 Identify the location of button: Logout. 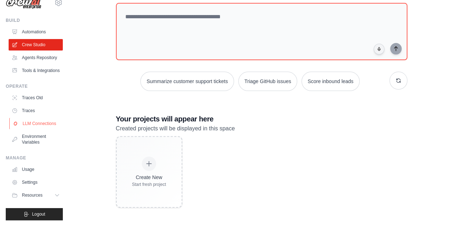
(34, 215).